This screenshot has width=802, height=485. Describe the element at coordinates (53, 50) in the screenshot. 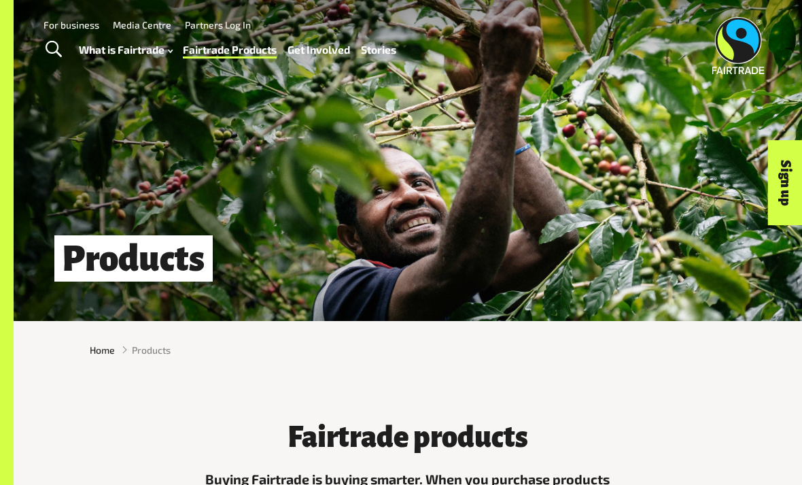

I see `a: Toggle Search` at that location.